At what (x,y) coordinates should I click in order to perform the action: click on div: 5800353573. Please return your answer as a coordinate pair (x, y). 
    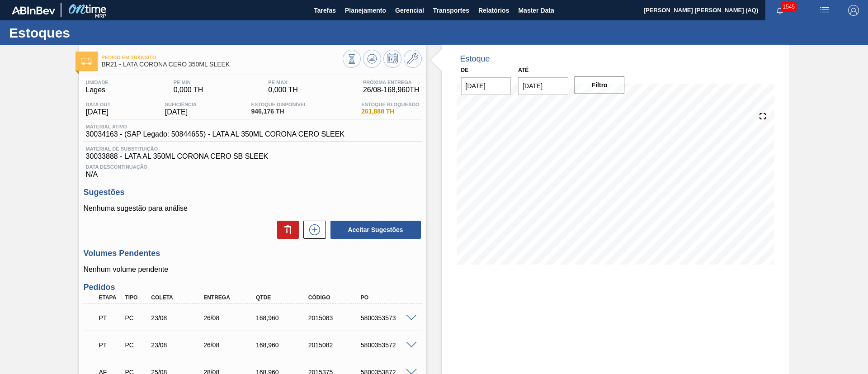
    Looking at the image, I should click on (388, 318).